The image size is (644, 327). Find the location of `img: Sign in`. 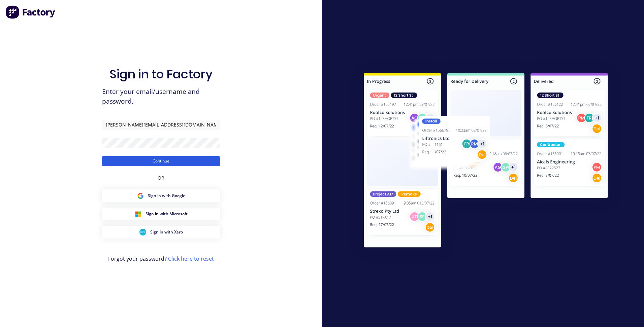

img: Sign in is located at coordinates (486, 161).